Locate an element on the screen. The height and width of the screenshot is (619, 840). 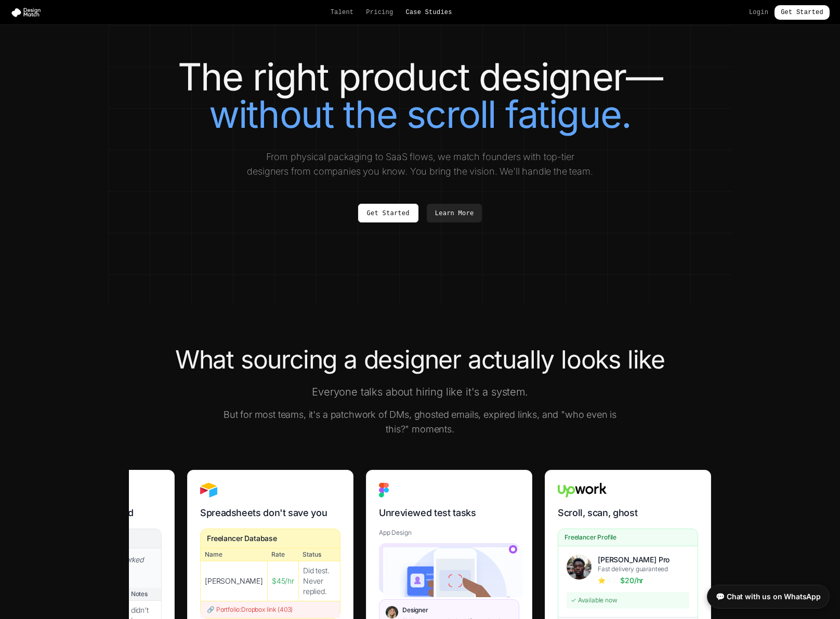
span: Freelancer Profile is located at coordinates (591, 537).